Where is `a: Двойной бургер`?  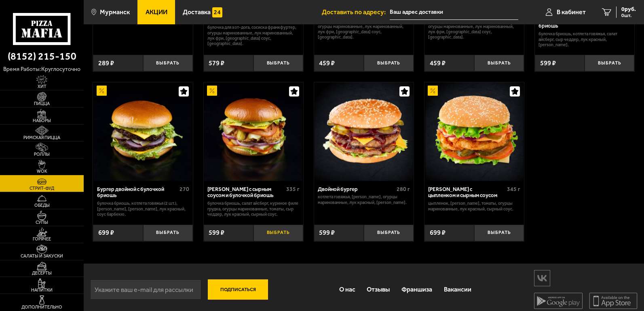
a: Двойной бургер is located at coordinates (364, 131).